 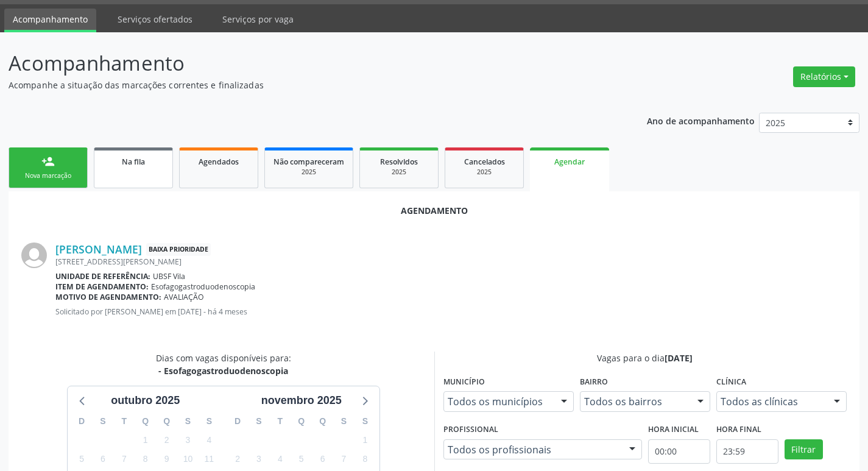 What do you see at coordinates (635, 401) in the screenshot?
I see `span: Todos os bairros` at bounding box center [635, 401].